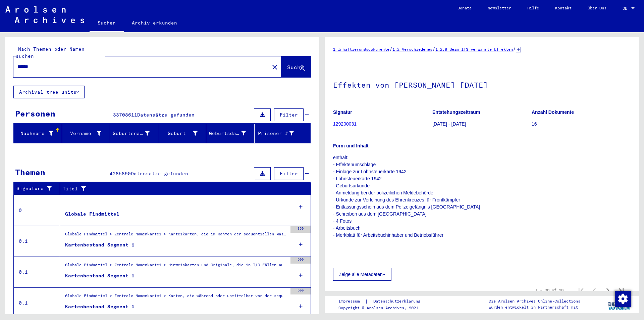 This screenshot has width=644, height=320. What do you see at coordinates (154, 23) in the screenshot?
I see `a: Archiv erkunden` at bounding box center [154, 23].